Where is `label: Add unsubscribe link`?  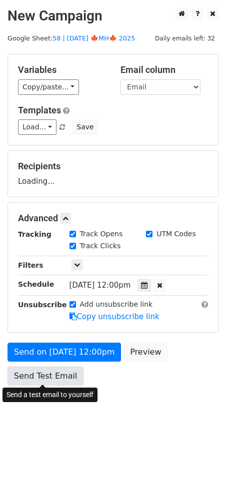 label: Add unsubscribe link is located at coordinates (116, 304).